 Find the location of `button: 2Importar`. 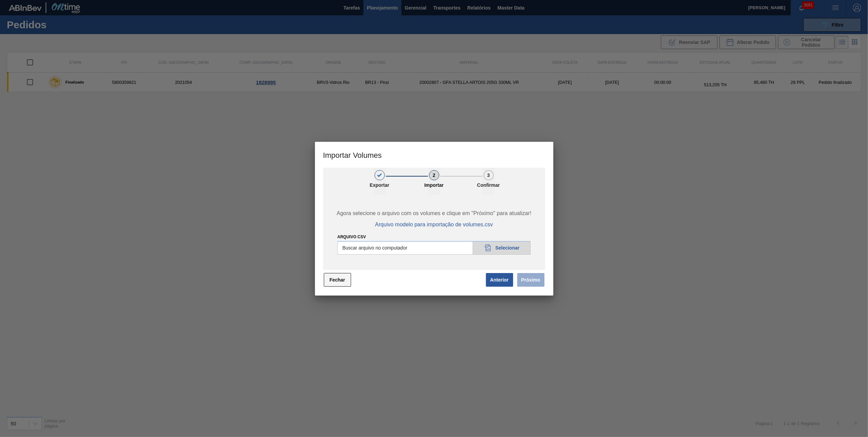

button: 2Importar is located at coordinates (434, 181).